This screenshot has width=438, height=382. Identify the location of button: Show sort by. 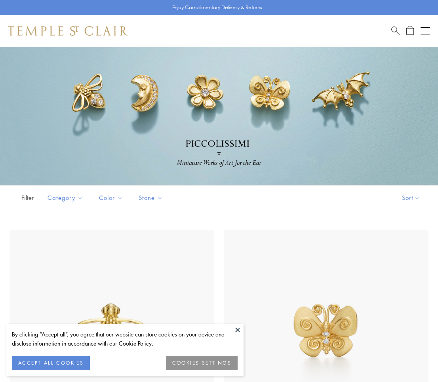
(411, 198).